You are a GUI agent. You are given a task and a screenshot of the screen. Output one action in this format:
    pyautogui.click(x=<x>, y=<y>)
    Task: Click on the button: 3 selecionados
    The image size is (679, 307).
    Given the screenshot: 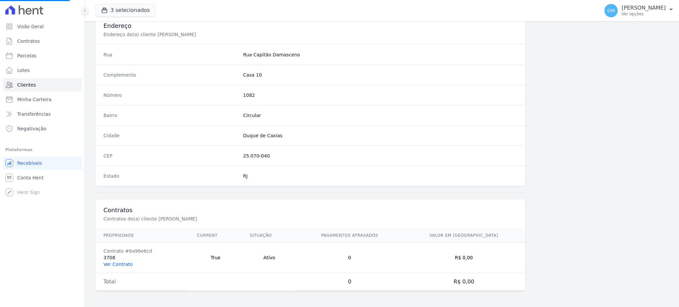 What is the action you would take?
    pyautogui.click(x=125, y=10)
    